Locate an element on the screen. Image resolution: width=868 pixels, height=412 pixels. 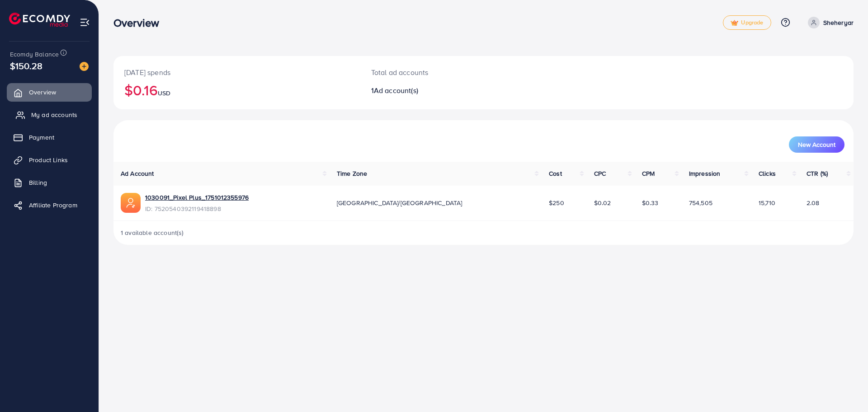
a: Payment is located at coordinates (49, 137).